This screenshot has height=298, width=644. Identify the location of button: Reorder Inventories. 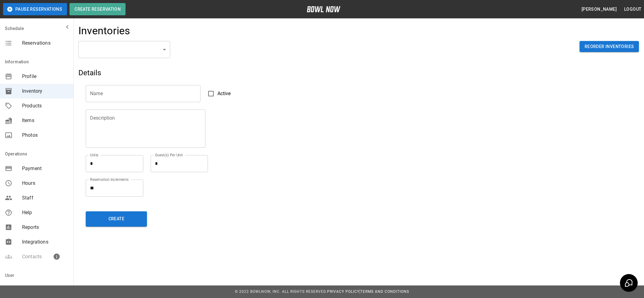
(609, 46).